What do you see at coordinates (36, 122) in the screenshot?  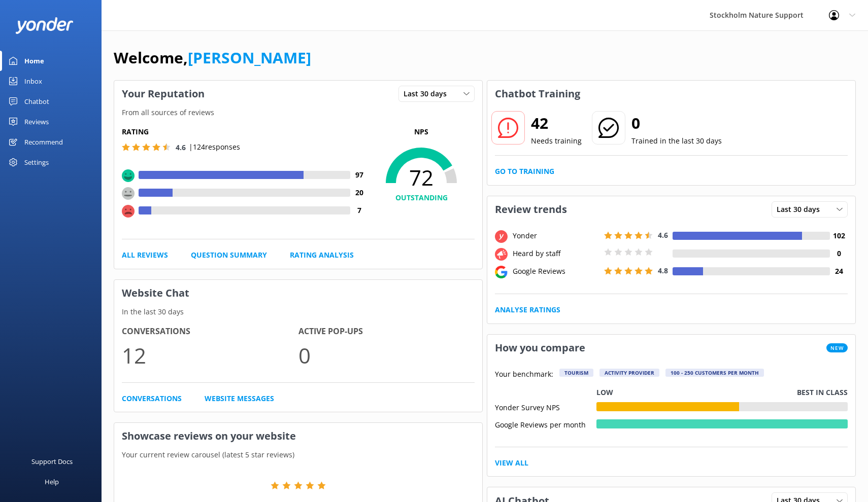 I see `div: Reviews` at bounding box center [36, 122].